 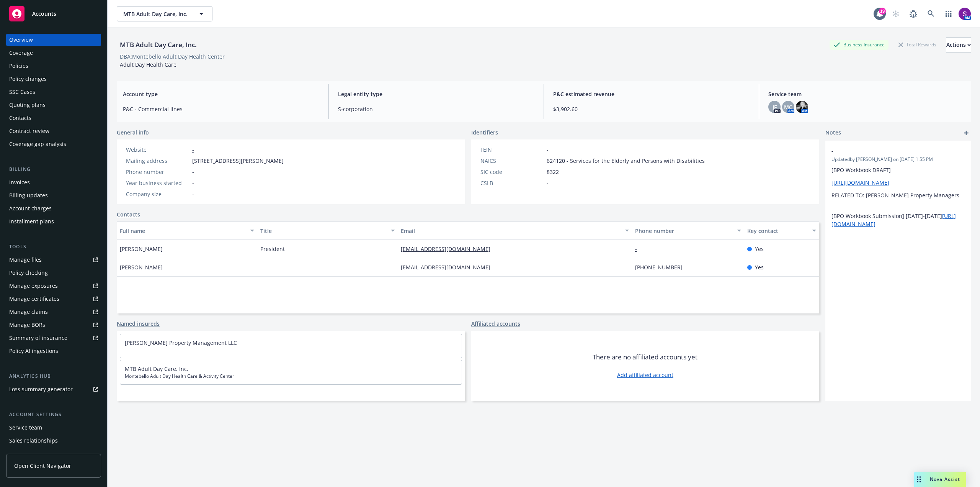 What do you see at coordinates (898, 169) in the screenshot?
I see `p: [BPO Workbook DRAFT]` at bounding box center [898, 169].